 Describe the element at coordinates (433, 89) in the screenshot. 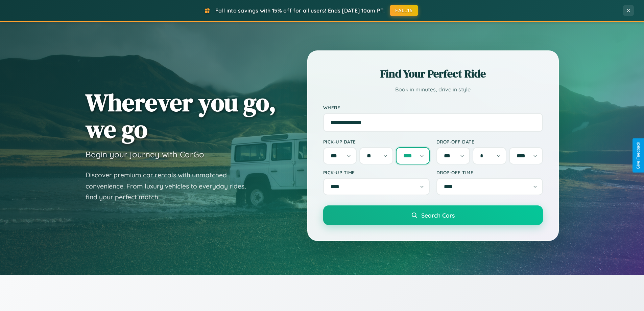

I see `p: Book in minutes, drive in style` at that location.